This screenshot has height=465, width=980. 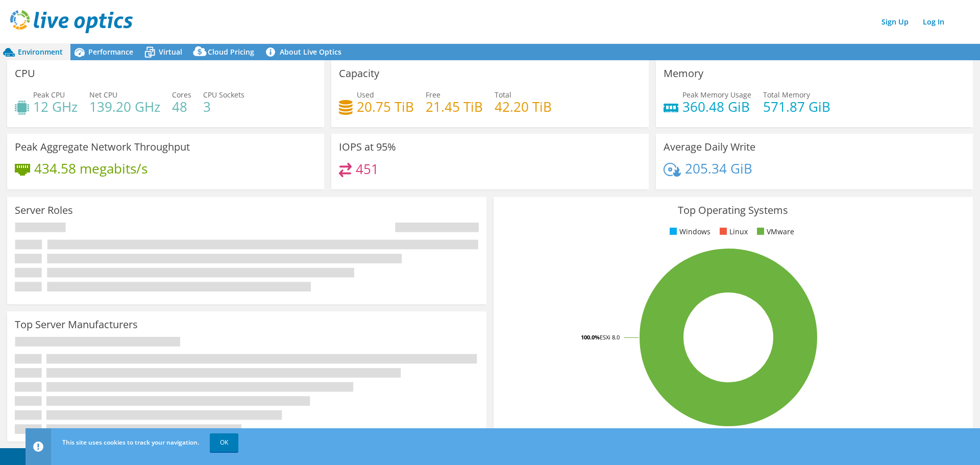 I want to click on h4: 139.20 GHz, so click(x=125, y=106).